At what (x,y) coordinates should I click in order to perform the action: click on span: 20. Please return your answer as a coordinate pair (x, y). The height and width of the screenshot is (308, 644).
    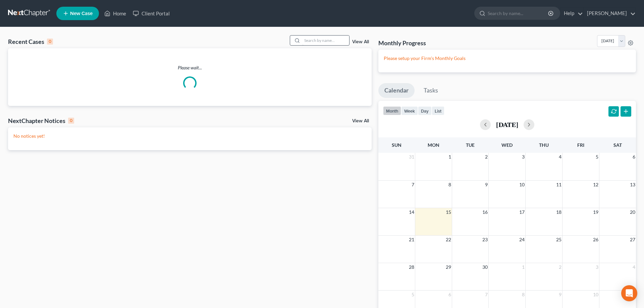
    Looking at the image, I should click on (633, 212).